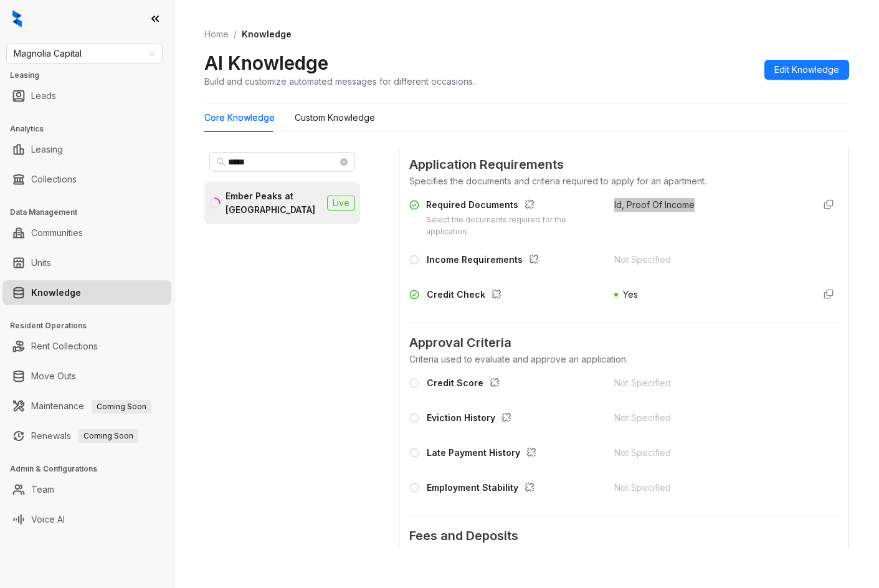  Describe the element at coordinates (86, 347) in the screenshot. I see `li: Rent Collections` at that location.